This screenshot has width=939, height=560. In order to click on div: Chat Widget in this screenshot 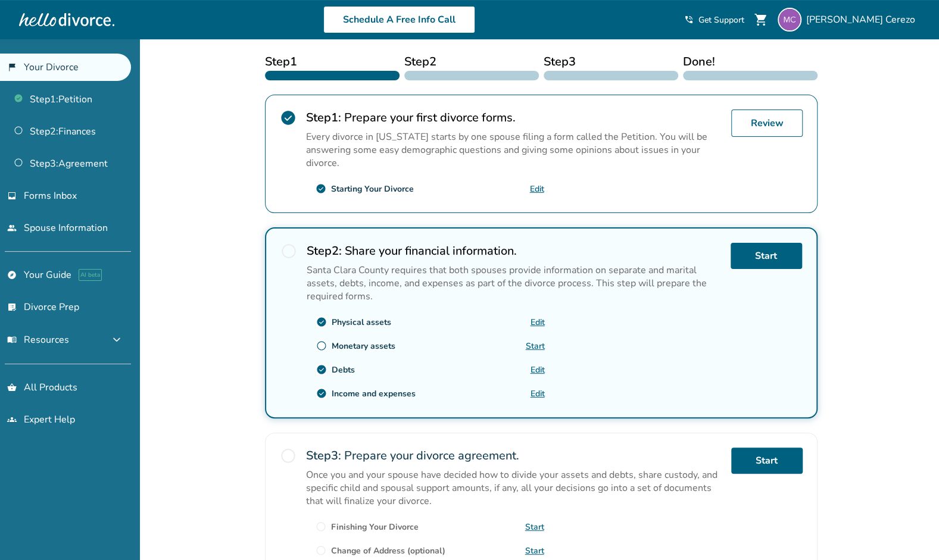, I will do `click(909, 531)`.